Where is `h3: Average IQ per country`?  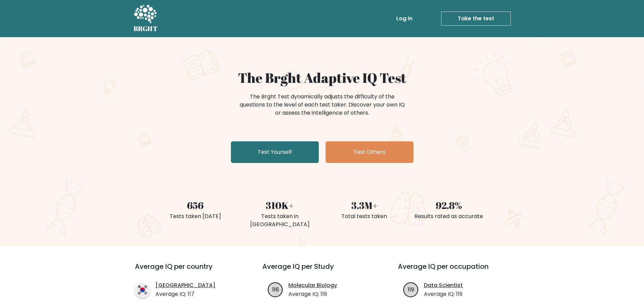 h3: Average IQ per country is located at coordinates (186, 271).